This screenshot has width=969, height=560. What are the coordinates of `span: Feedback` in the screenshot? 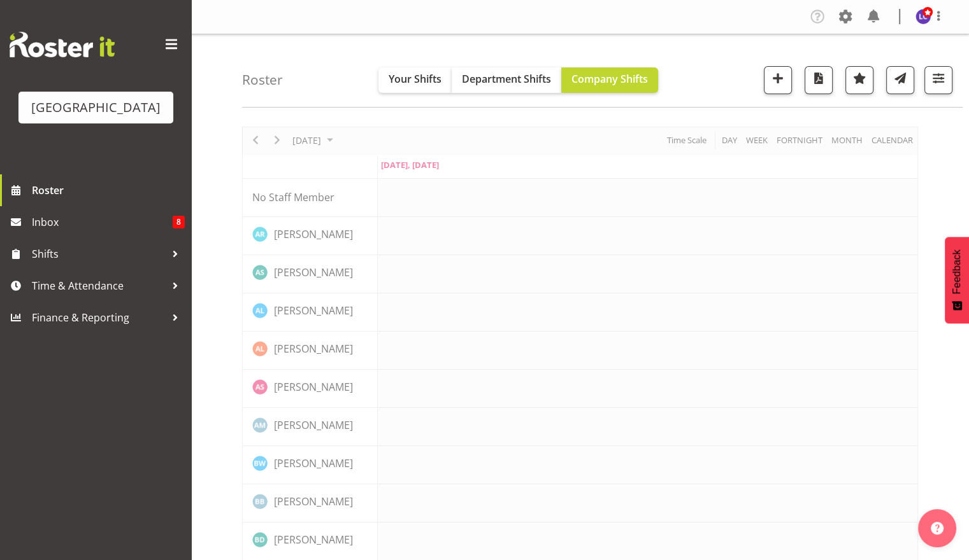 It's located at (956, 272).